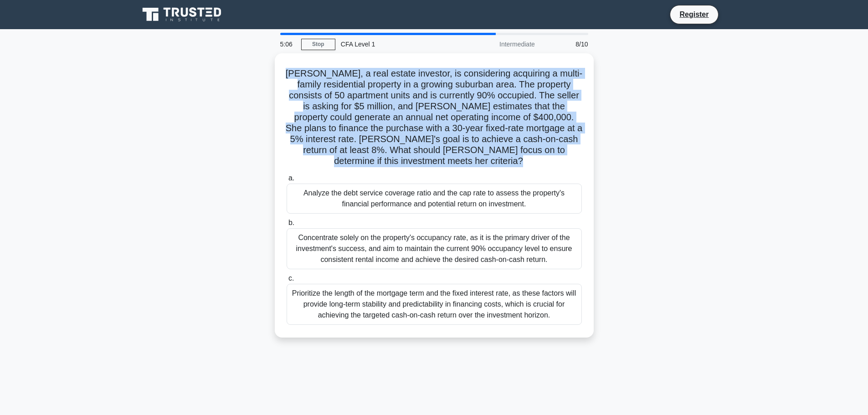  Describe the element at coordinates (318, 44) in the screenshot. I see `a: Stop` at that location.